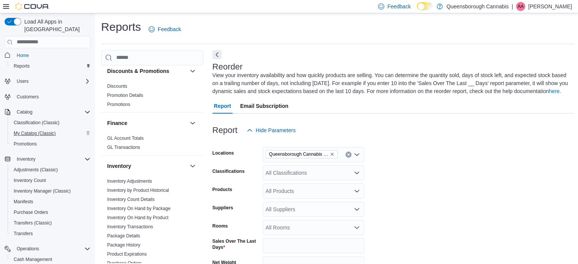 The width and height of the screenshot is (578, 264). What do you see at coordinates (425, 6) in the screenshot?
I see `input: Dark Mode` at bounding box center [425, 6].